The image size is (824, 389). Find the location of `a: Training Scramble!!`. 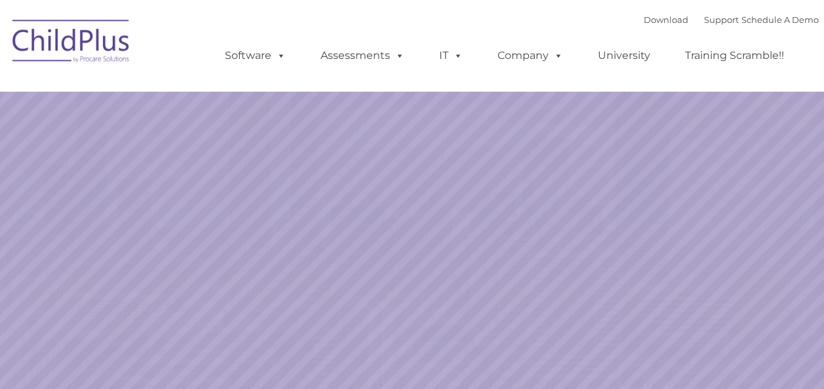

a: Training Scramble!! is located at coordinates (734, 56).